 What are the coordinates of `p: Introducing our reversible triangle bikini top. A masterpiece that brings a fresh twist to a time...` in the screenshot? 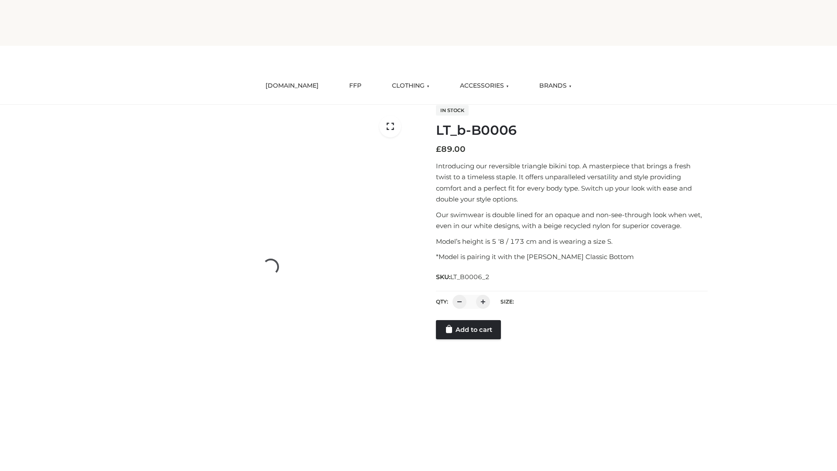 It's located at (572, 183).